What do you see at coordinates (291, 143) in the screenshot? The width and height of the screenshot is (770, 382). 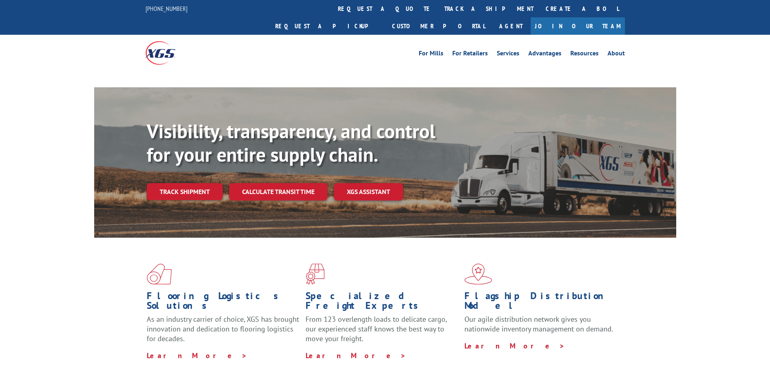 I see `b: Visibility, transparency, and control for your entire supply chain.` at bounding box center [291, 143].